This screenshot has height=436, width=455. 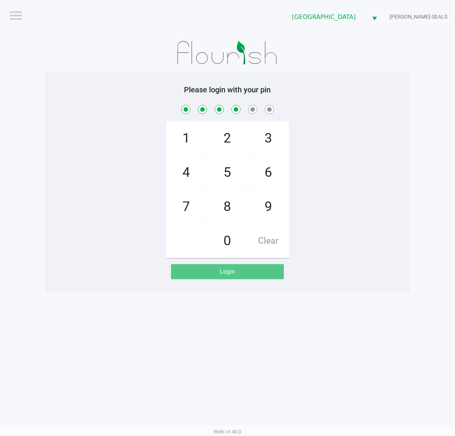 I want to click on span: Web: v1.40.0, so click(x=228, y=432).